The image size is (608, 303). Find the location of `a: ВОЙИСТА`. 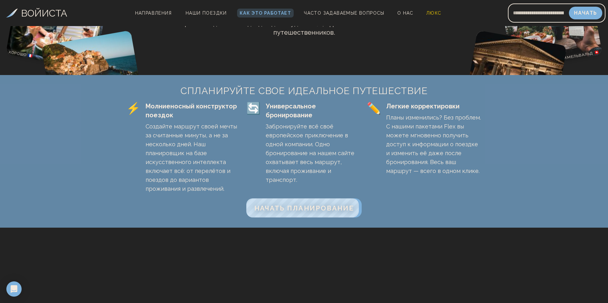

a: ВОЙИСТА is located at coordinates (37, 13).